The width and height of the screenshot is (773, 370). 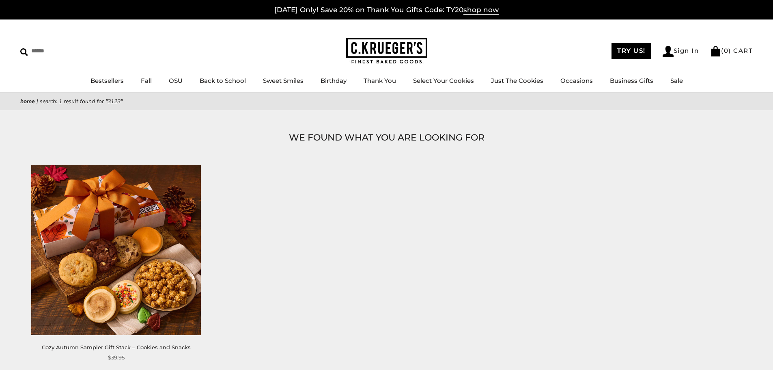 I want to click on a: Just The Cookies, so click(x=517, y=80).